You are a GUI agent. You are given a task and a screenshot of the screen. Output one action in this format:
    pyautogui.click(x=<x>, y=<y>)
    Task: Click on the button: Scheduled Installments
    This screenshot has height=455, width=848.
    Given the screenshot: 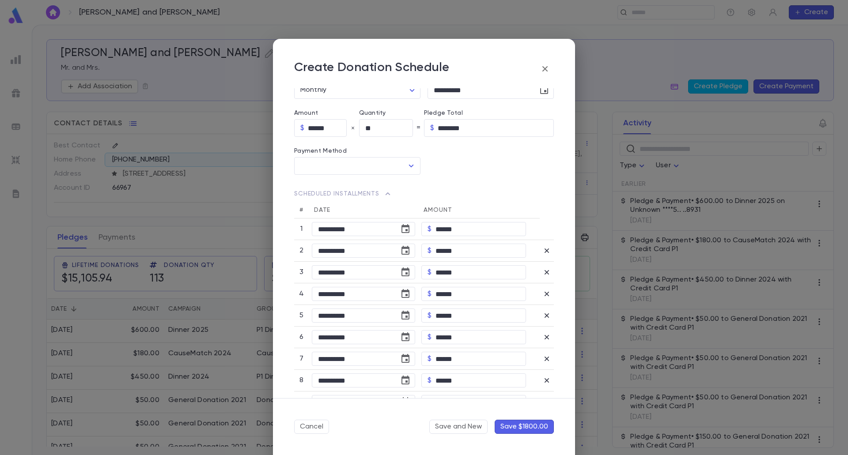 What is the action you would take?
    pyautogui.click(x=344, y=194)
    